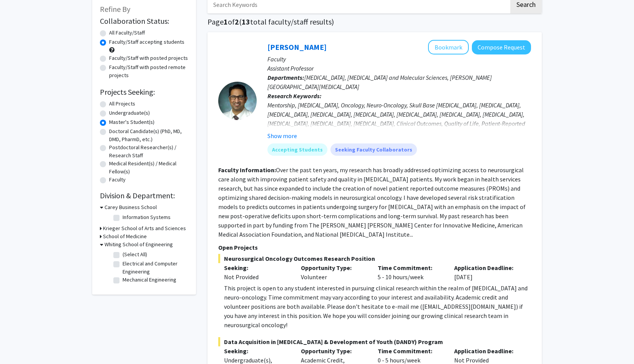  I want to click on label: Postdoctoral Researcher(s) / Research Staff, so click(149, 151).